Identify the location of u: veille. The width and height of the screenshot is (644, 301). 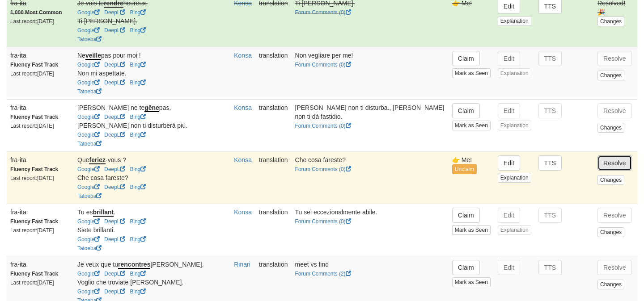
(93, 56).